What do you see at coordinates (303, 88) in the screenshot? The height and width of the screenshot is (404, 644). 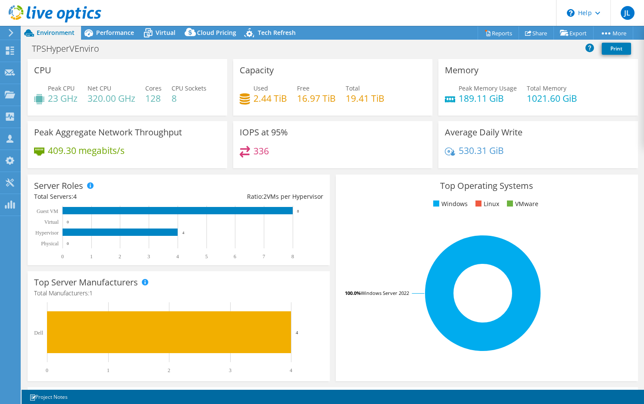 I see `span: Free` at bounding box center [303, 88].